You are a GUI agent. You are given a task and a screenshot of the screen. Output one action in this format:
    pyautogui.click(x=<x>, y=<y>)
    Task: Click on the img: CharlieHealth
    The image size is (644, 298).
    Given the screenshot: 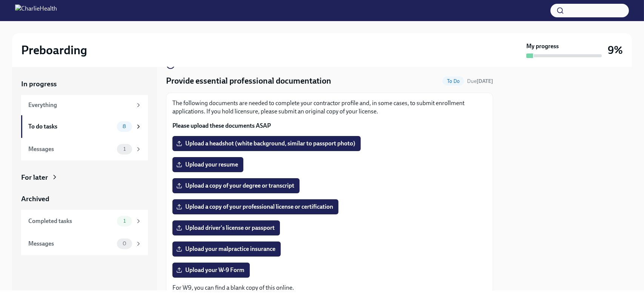 What is the action you would take?
    pyautogui.click(x=36, y=11)
    